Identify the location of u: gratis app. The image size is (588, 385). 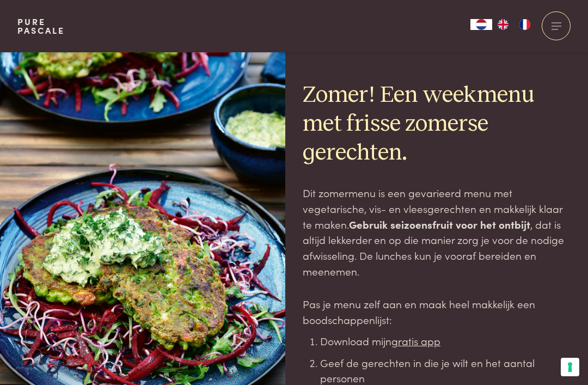
(416, 340).